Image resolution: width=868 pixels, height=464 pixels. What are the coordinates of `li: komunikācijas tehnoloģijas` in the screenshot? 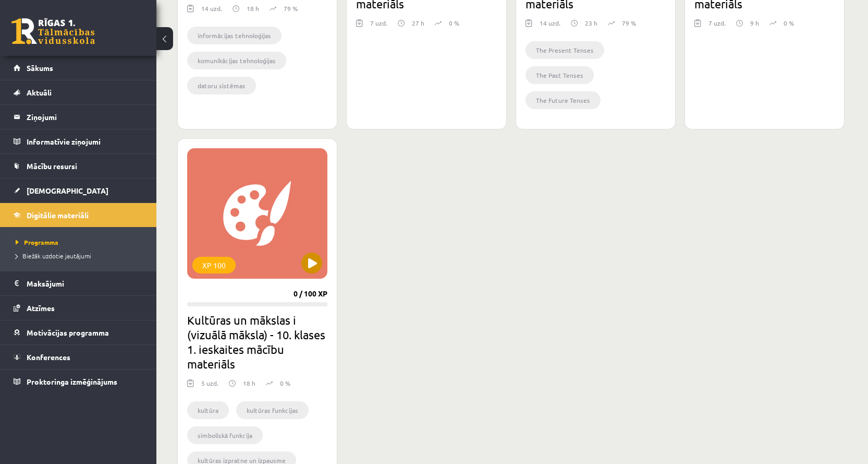 It's located at (237, 61).